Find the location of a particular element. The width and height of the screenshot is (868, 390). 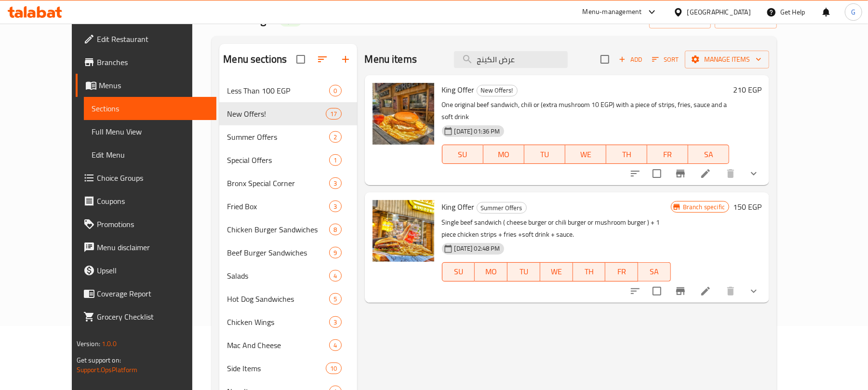

div: Bronx Special Corner is located at coordinates (278, 183).